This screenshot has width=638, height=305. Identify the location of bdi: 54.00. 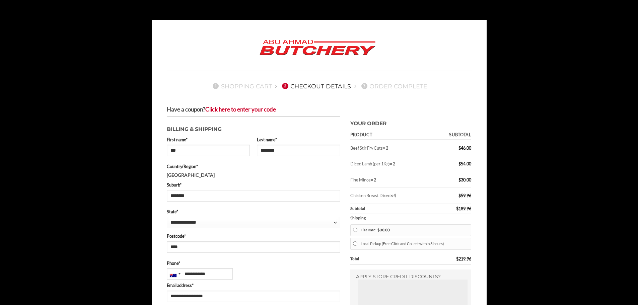
(465, 164).